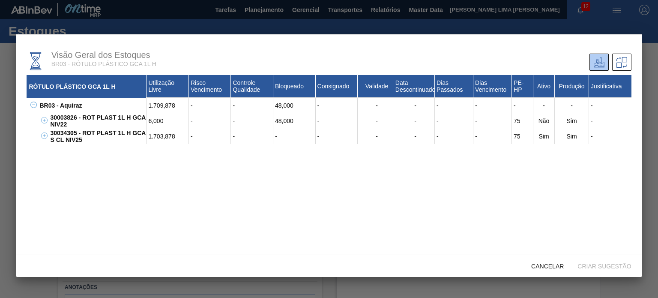  I want to click on div: 30003826 - ROT PLAST 1L H GCA NIV22, so click(97, 121).